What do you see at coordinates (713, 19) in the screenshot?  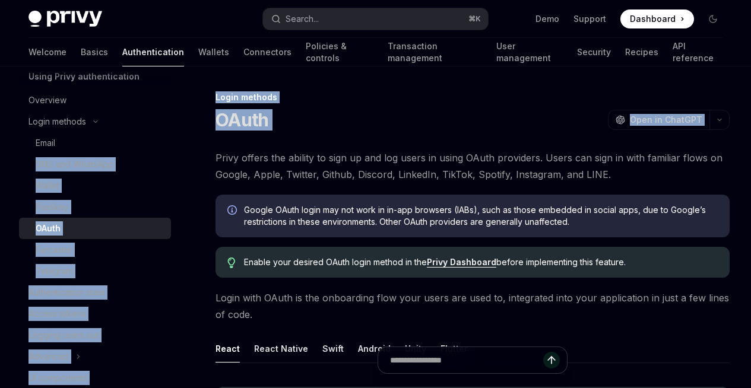 I see `button: Toggle dark mode` at bounding box center [713, 19].